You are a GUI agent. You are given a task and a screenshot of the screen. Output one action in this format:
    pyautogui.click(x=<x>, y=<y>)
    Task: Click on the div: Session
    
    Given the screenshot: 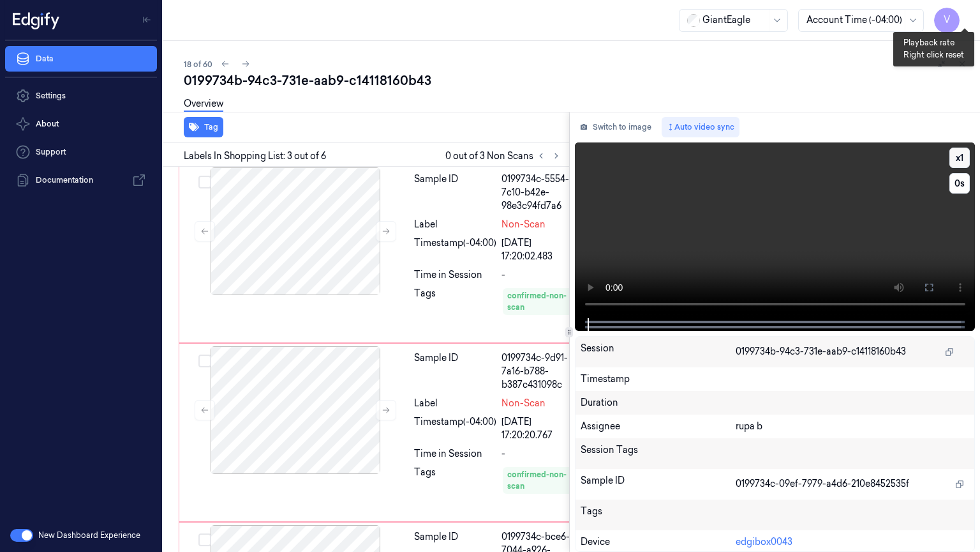 What is the action you would take?
    pyautogui.click(x=658, y=352)
    